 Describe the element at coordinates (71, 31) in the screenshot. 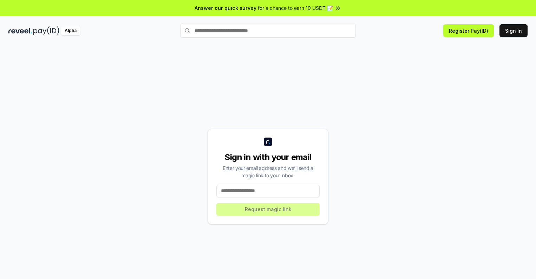

I see `div: Alpha` at that location.